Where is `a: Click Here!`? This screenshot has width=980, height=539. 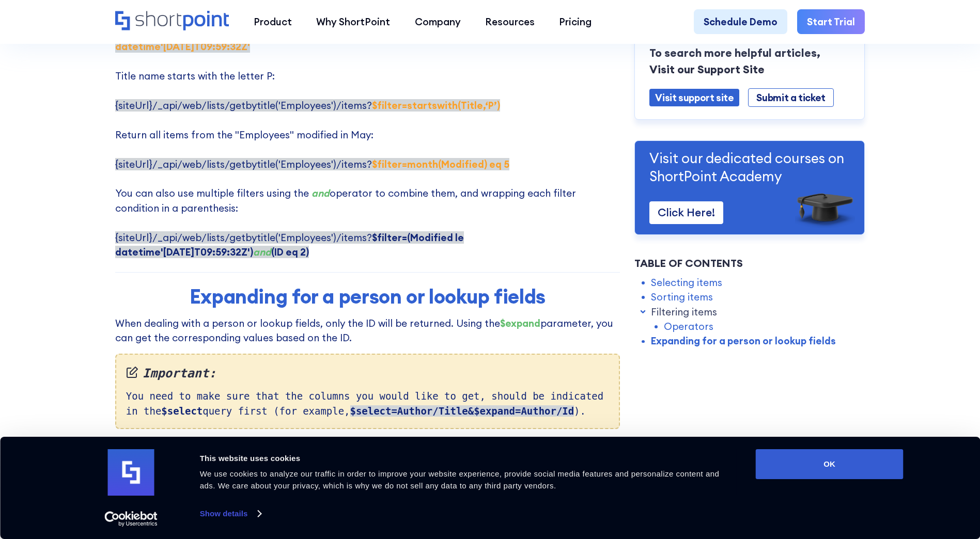
a: Click Here! is located at coordinates (686, 213).